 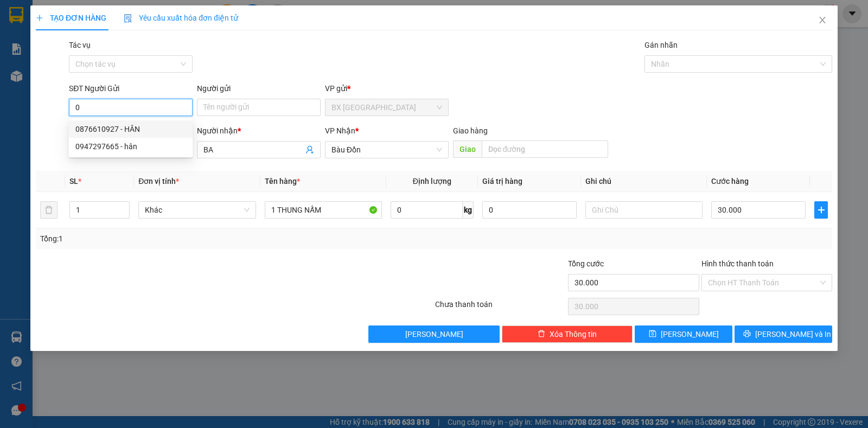 What do you see at coordinates (542, 334) in the screenshot?
I see `span: delete` at bounding box center [542, 334].